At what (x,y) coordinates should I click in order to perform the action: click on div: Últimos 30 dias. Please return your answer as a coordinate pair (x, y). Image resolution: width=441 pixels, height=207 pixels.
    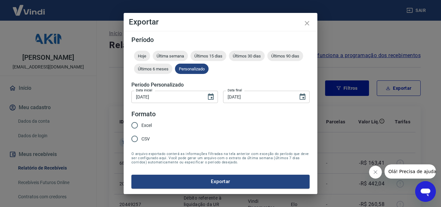
    Looking at the image, I should click on (246, 56).